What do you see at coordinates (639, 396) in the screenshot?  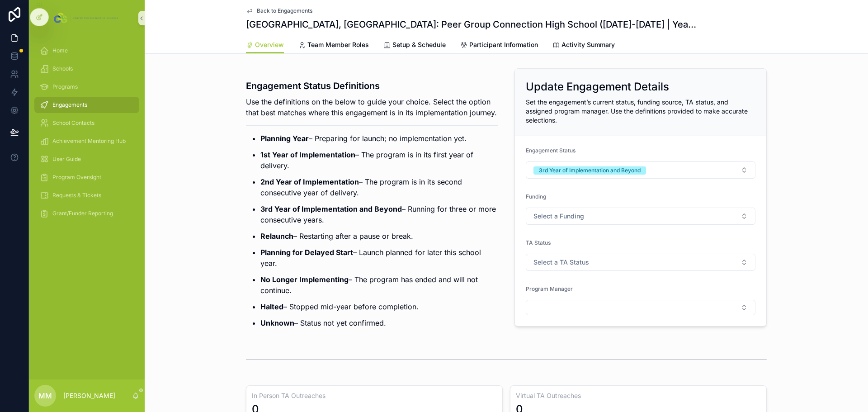 I see `h3: Virtual TA Outreaches` at bounding box center [639, 396].